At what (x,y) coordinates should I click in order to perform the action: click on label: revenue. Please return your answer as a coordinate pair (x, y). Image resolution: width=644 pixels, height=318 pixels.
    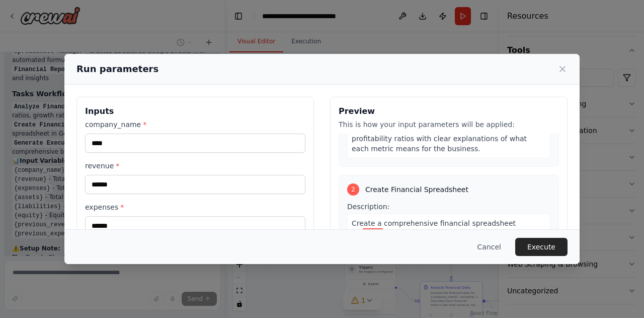
    Looking at the image, I should click on (195, 166).